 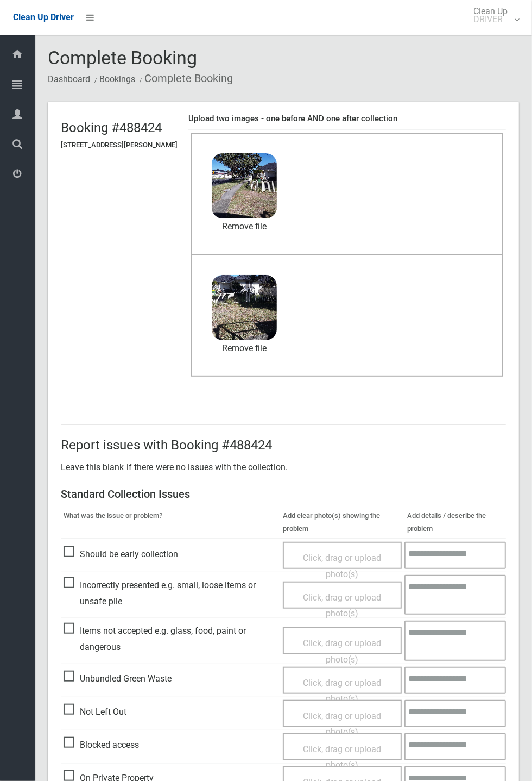 I want to click on span: Incorrectly presented e.g. small, loose items or unsafe pile, so click(x=171, y=592).